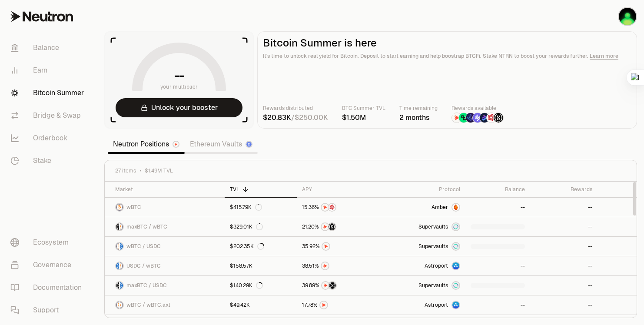 This screenshot has width=644, height=325. What do you see at coordinates (165, 227) in the screenshot?
I see `a: maxBTC LogowBTC LogomaxBTC / wBTC` at bounding box center [165, 227].